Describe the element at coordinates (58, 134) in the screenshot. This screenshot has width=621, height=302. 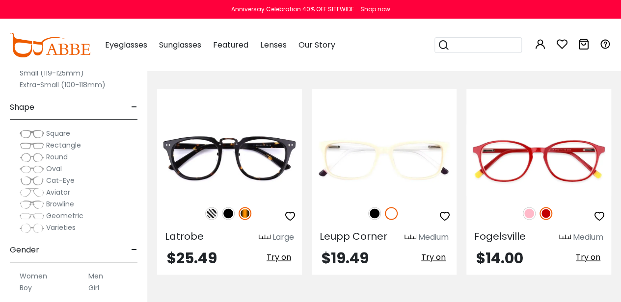
I see `span: Square` at that location.